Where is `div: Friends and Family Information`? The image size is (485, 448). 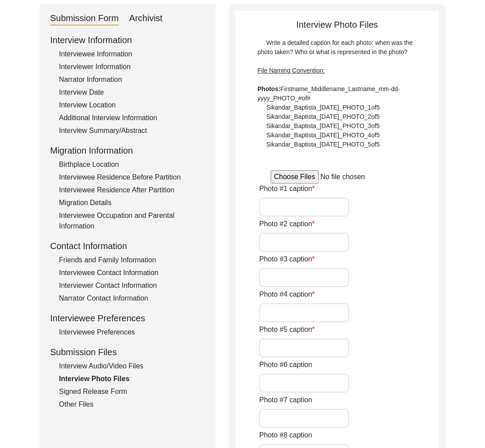
div: Friends and Family Information is located at coordinates (132, 260).